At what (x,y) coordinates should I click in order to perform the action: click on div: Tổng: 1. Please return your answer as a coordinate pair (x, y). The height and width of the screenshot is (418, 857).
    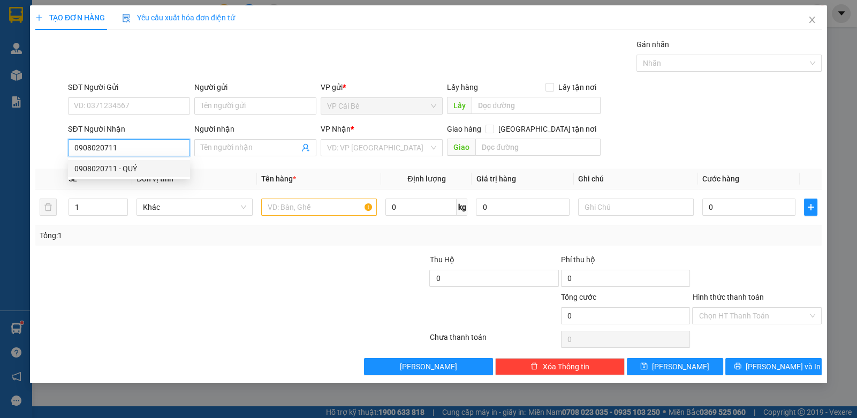
    Looking at the image, I should click on (185, 236).